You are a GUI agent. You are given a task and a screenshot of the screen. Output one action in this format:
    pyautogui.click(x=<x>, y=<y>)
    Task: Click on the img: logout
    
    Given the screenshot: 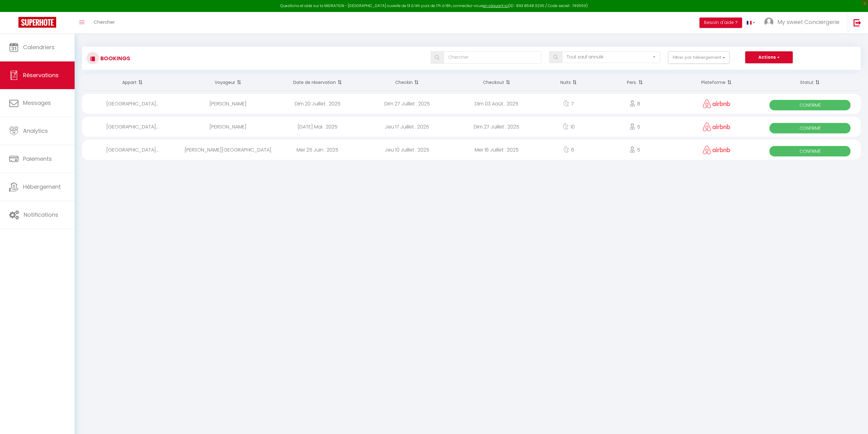 What is the action you would take?
    pyautogui.click(x=857, y=23)
    